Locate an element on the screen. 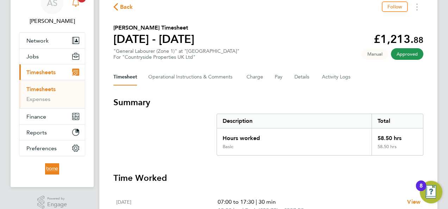 The width and height of the screenshot is (448, 209). div: Timesheets is located at coordinates (52, 94).